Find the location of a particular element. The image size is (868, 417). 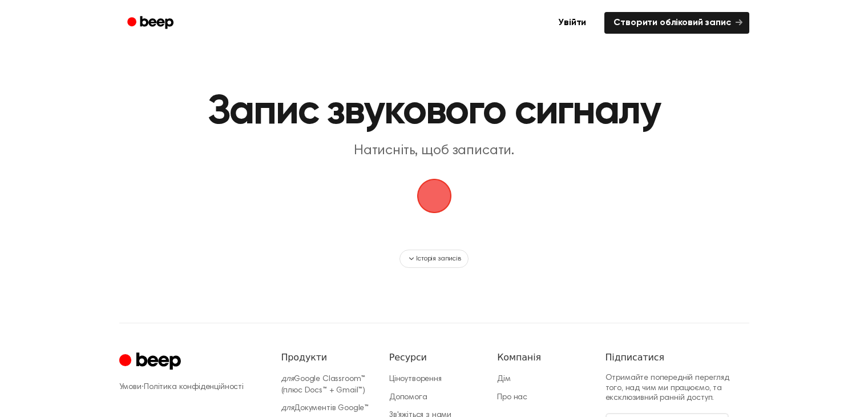

a: дляGoogle Classroom™ (плюс Docs™ + Gmail™) is located at coordinates (323, 385).